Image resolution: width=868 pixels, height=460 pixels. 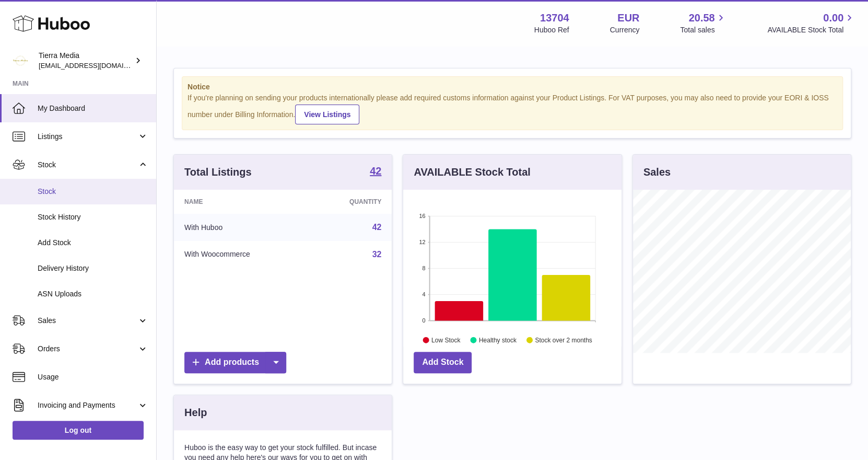 What do you see at coordinates (235, 362) in the screenshot?
I see `a: Add products` at bounding box center [235, 362].